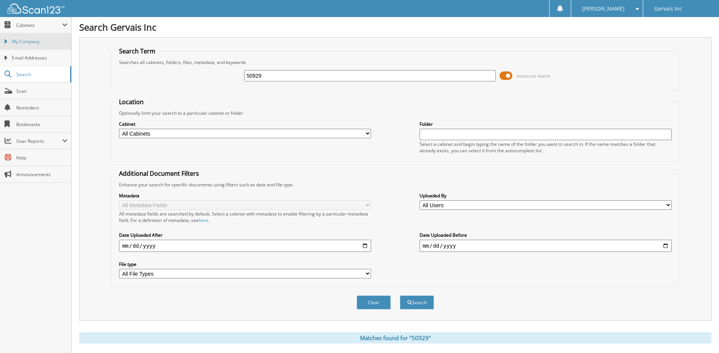  Describe the element at coordinates (39, 58) in the screenshot. I see `span: Email Addresses` at that location.